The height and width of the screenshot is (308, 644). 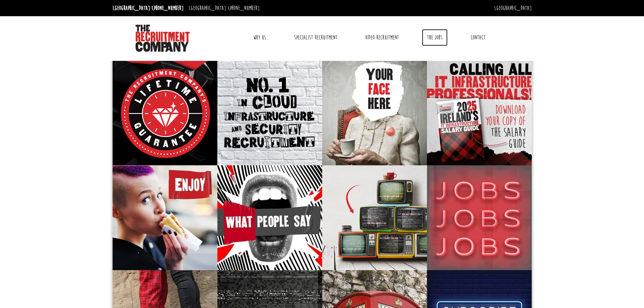 What do you see at coordinates (382, 38) in the screenshot?
I see `a: Video Recruitment` at bounding box center [382, 38].